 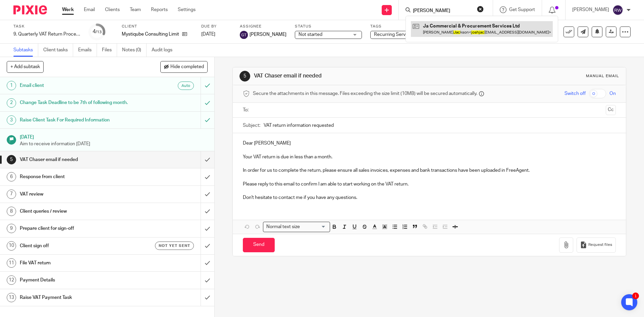 What do you see at coordinates (89, 9) in the screenshot?
I see `a: Email` at bounding box center [89, 9].